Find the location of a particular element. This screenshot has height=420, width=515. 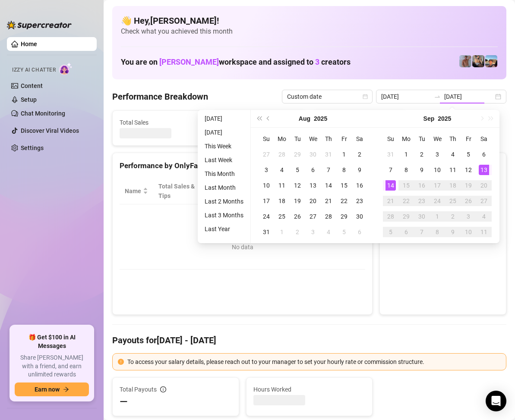

span: Name is located at coordinates (133, 191).